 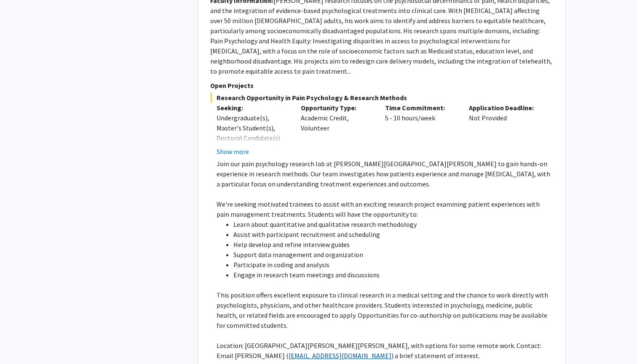 What do you see at coordinates (393, 244) in the screenshot?
I see `li: Help develop and refine interview guides` at bounding box center [393, 244].